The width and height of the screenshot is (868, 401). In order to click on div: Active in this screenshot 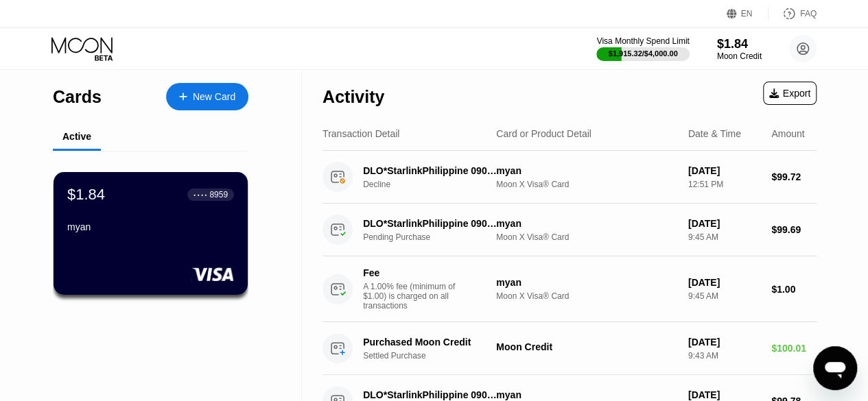, I will do `click(77, 137)`.